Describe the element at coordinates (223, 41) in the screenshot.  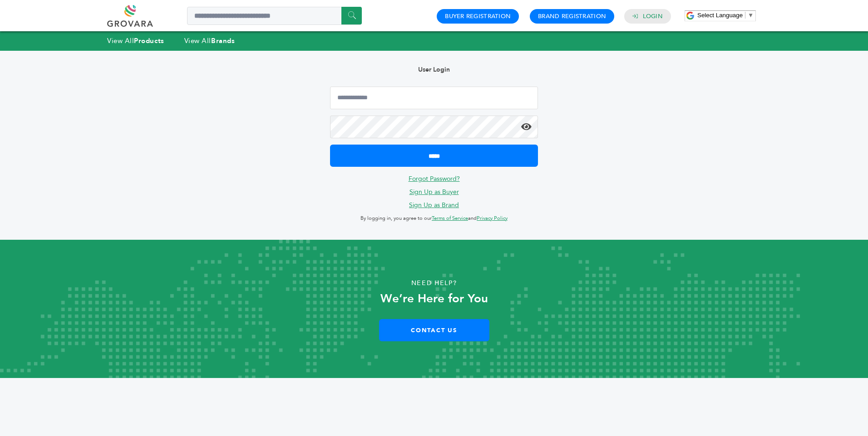
I see `strong: Brands` at that location.